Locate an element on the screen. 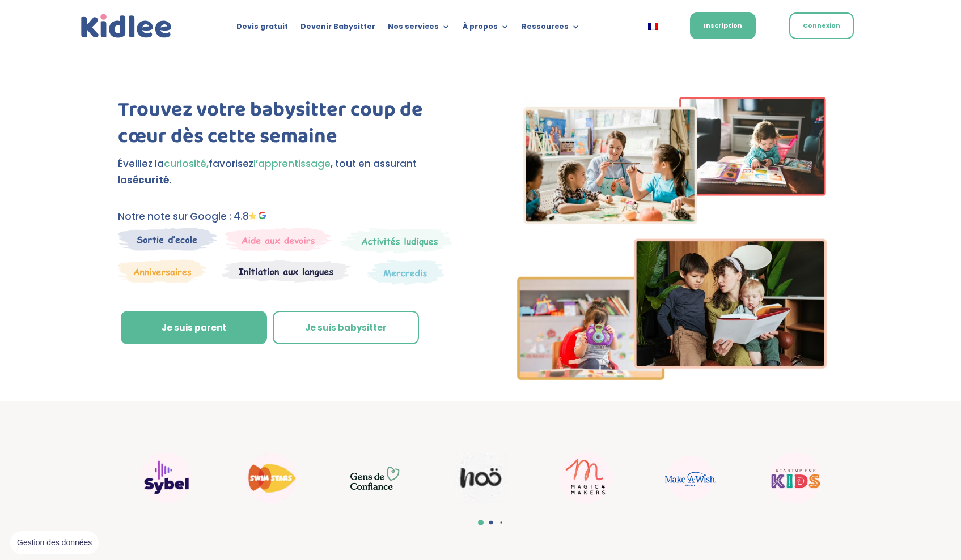  h1: Trouvez votre babysitter coup de cœur dès cette semaine is located at coordinates (289, 127).